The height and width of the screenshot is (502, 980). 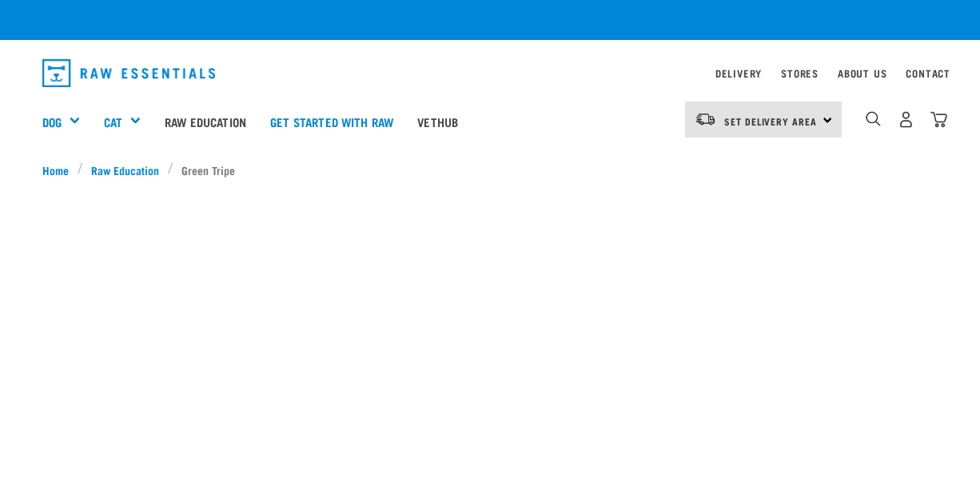 I want to click on a: About Us, so click(x=861, y=73).